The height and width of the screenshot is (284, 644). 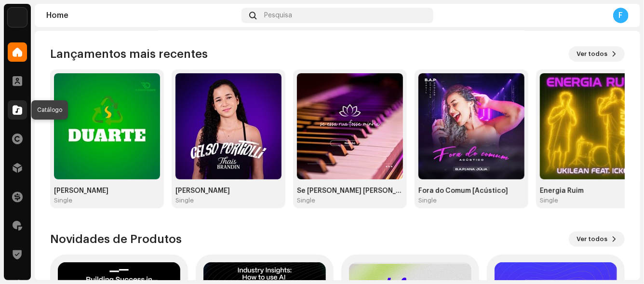 I want to click on img: ce44fecc-f09a-4c08-b922-014be1f0f8bb, so click(x=228, y=126).